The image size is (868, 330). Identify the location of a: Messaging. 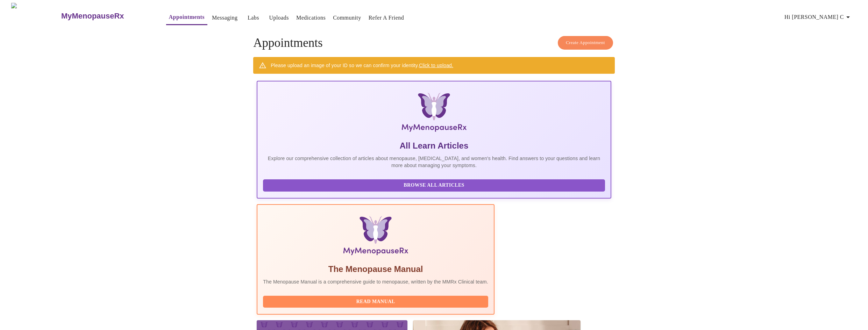
(224, 18).